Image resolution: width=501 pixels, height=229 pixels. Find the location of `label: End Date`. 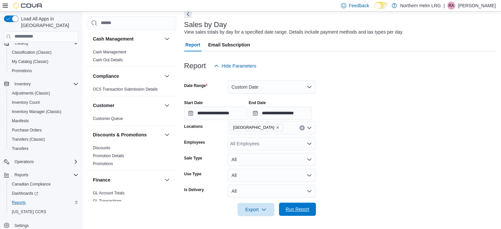

label: End Date is located at coordinates (257, 103).